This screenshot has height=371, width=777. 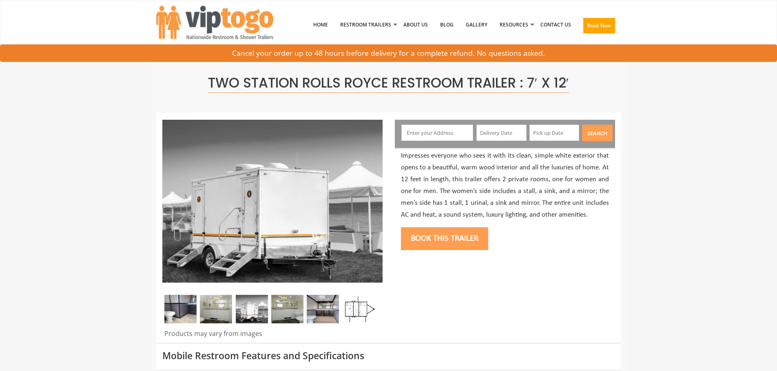 What do you see at coordinates (358, 310) in the screenshot?
I see `img: Floor Plan of 2 station restroom with sink and toilet` at bounding box center [358, 310].